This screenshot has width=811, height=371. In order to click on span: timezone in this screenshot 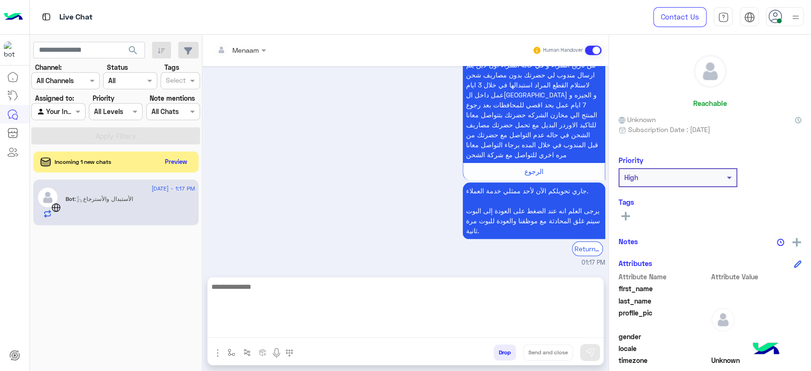, I will do `click(664, 360)`.